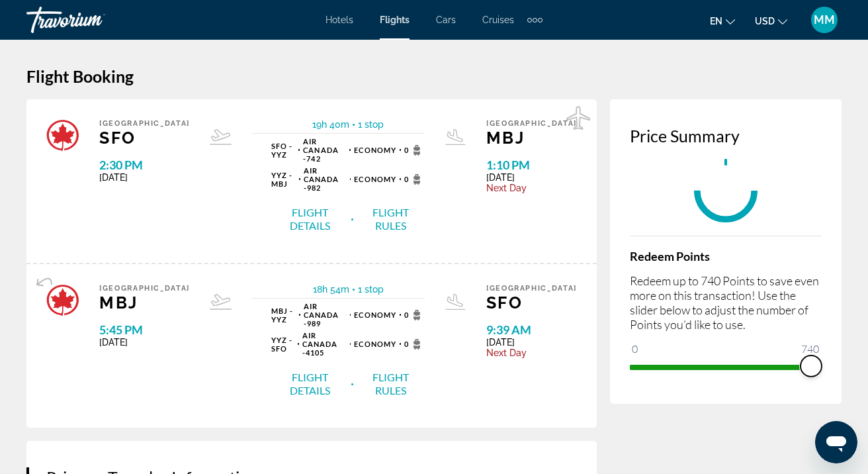 The height and width of the screenshot is (474, 868). What do you see at coordinates (726, 366) in the screenshot?
I see `ngx-slider: ngx-slider` at bounding box center [726, 366].